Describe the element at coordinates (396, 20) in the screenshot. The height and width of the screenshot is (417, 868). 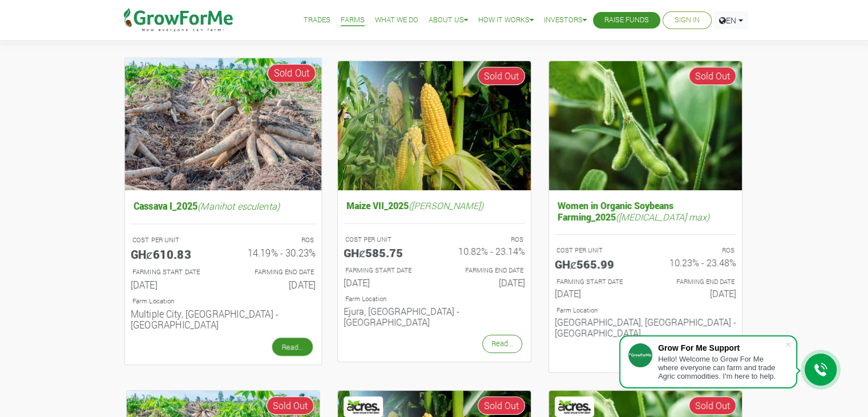
I see `a: What We Do` at that location.